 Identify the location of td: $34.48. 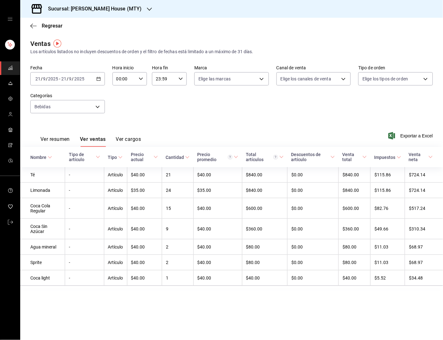
(424, 278).